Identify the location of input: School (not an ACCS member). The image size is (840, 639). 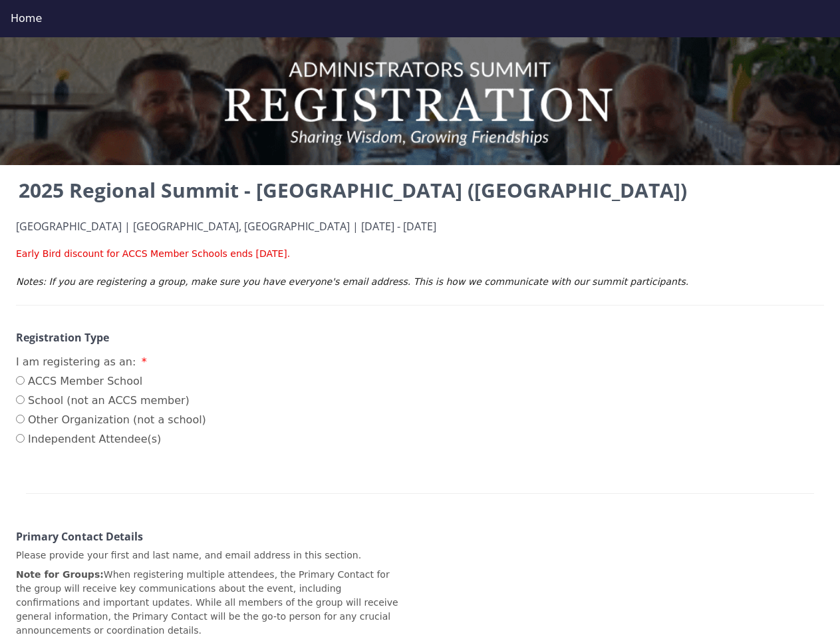
(20, 399).